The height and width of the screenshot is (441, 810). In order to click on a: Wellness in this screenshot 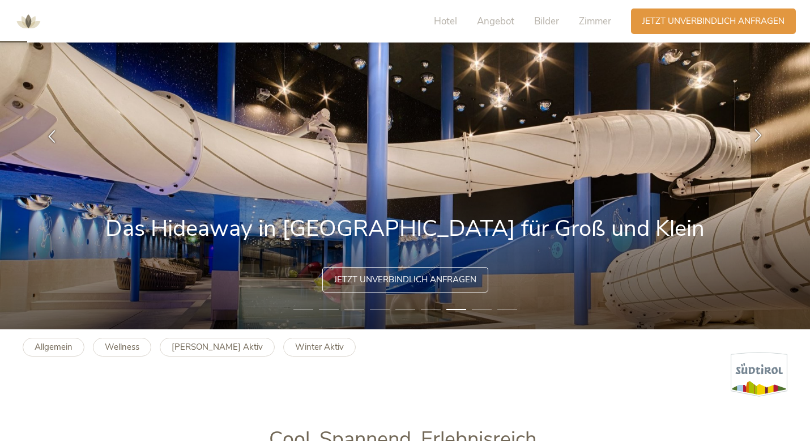, I will do `click(122, 347)`.